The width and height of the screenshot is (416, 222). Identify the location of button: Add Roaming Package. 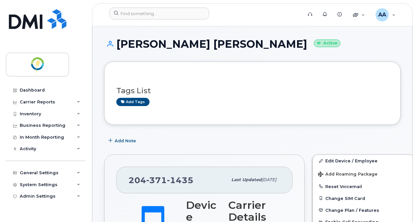
(364, 173).